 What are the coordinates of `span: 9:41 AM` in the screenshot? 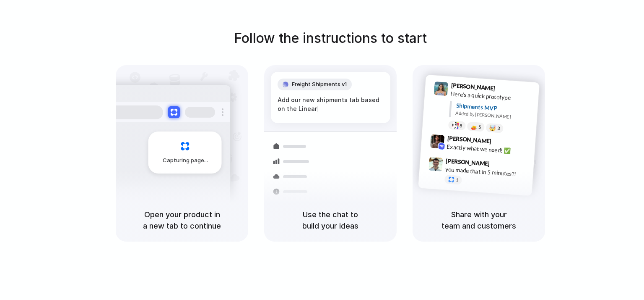 It's located at (507, 90).